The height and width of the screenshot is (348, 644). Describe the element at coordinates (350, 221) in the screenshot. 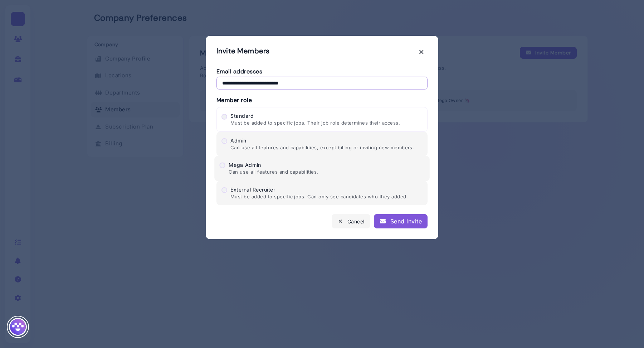

I see `button: Cancel` at that location.